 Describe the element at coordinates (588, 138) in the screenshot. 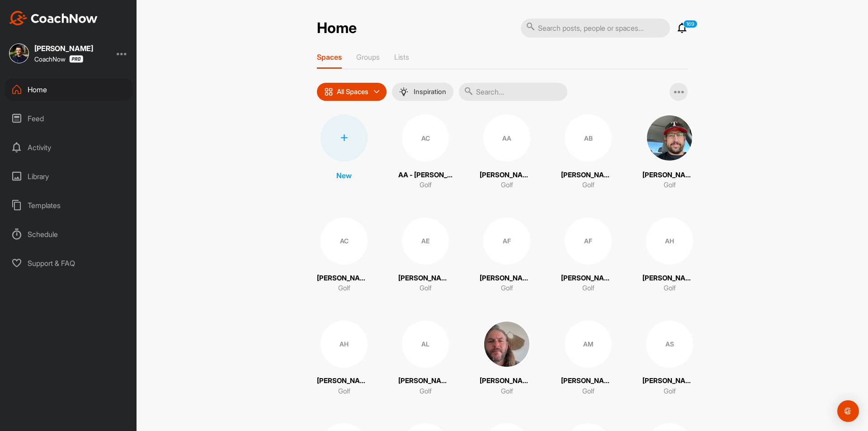

I see `div: AB` at that location.